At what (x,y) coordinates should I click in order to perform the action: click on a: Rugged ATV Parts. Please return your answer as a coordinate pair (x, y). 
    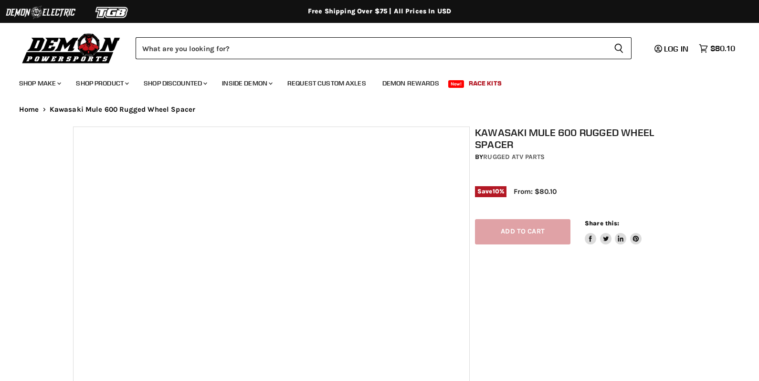
    Looking at the image, I should click on (514, 157).